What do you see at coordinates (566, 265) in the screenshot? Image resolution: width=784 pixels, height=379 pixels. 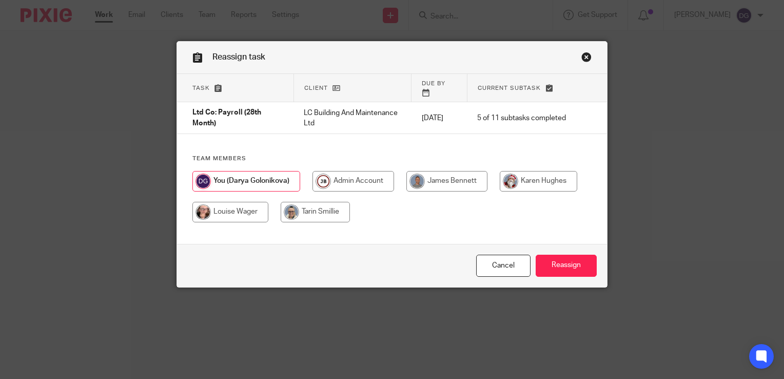 I see `input: Reassign` at bounding box center [566, 265].